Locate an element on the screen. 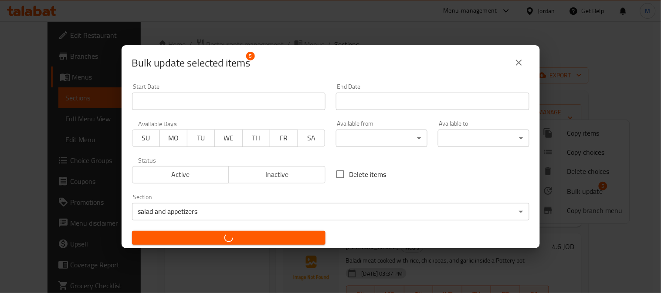 This screenshot has height=293, width=661. button: Active is located at coordinates (180, 175).